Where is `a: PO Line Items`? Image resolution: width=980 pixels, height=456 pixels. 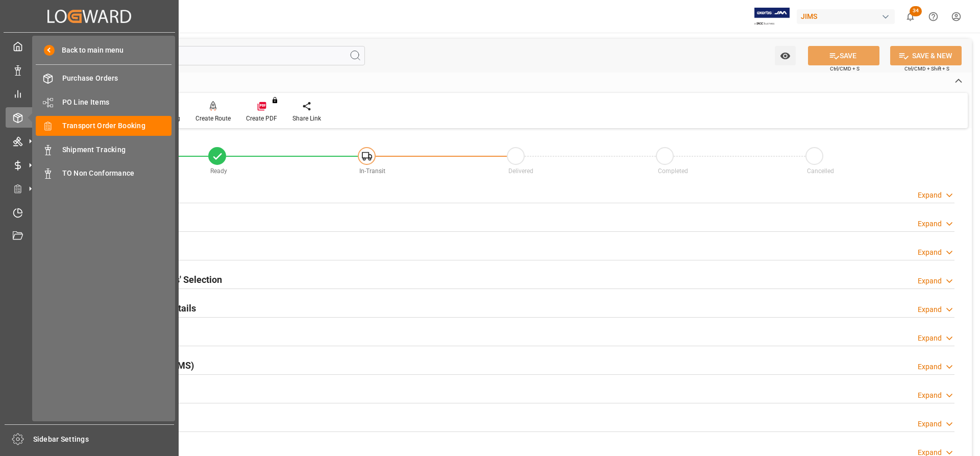 a: PO Line Items is located at coordinates (104, 102).